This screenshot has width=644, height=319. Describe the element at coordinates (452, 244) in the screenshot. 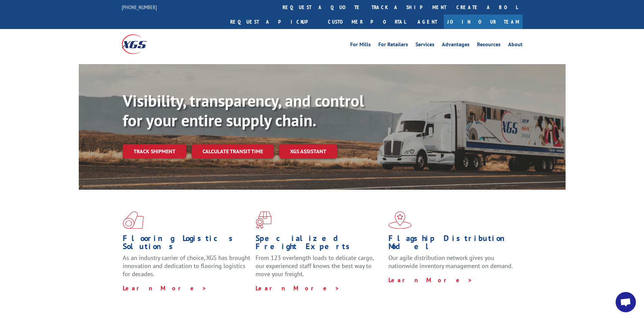

I see `h1: Flagship Distribution Model` at that location.